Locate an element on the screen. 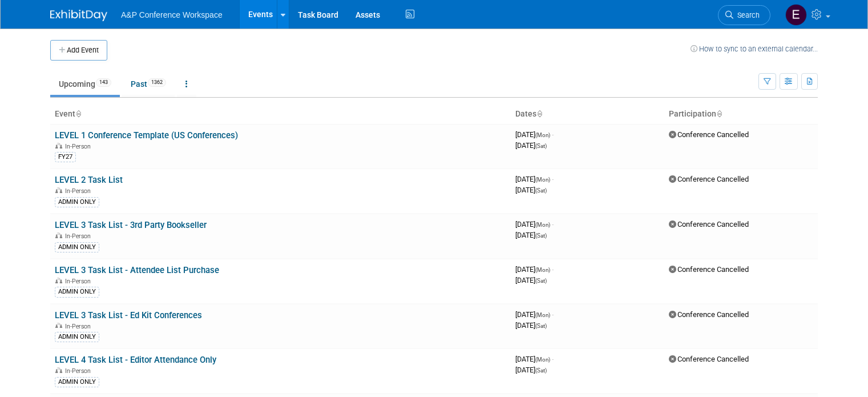  a: LEVEL 3 Task List - Attendee List Purchase is located at coordinates (137, 270).